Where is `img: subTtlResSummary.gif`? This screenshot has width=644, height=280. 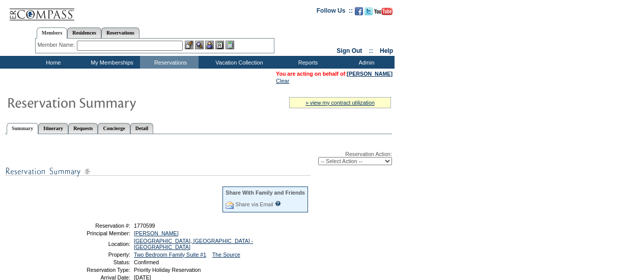 img: subTtlResSummary.gif is located at coordinates (158, 171).